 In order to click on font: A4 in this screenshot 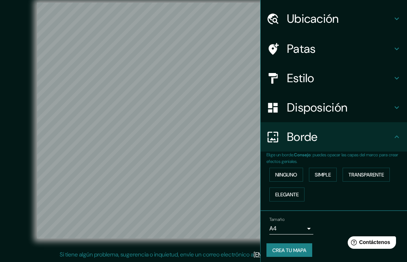, I will do `click(273, 228)`.